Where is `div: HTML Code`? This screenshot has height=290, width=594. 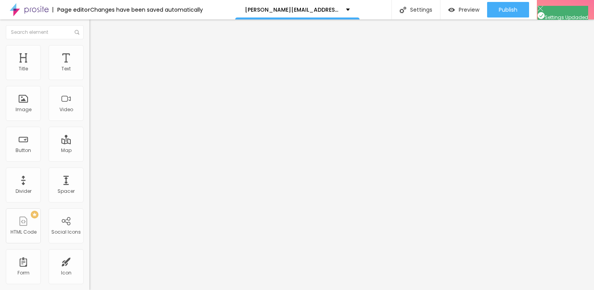 div: HTML Code is located at coordinates (23, 232).